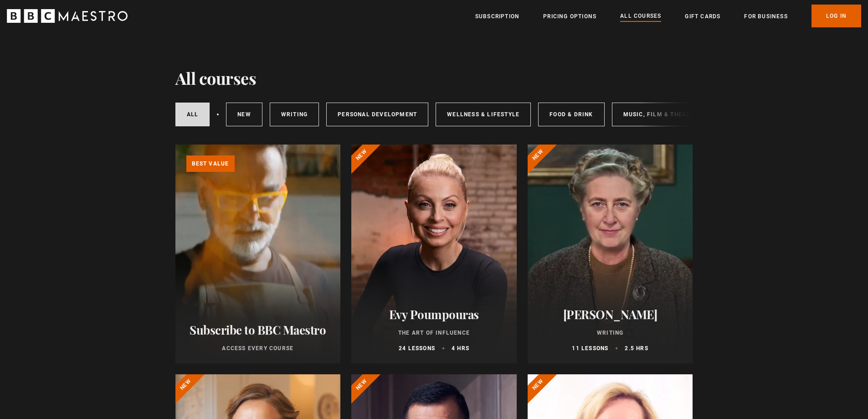  What do you see at coordinates (703, 17) in the screenshot?
I see `a: Gift Cards` at bounding box center [703, 17].